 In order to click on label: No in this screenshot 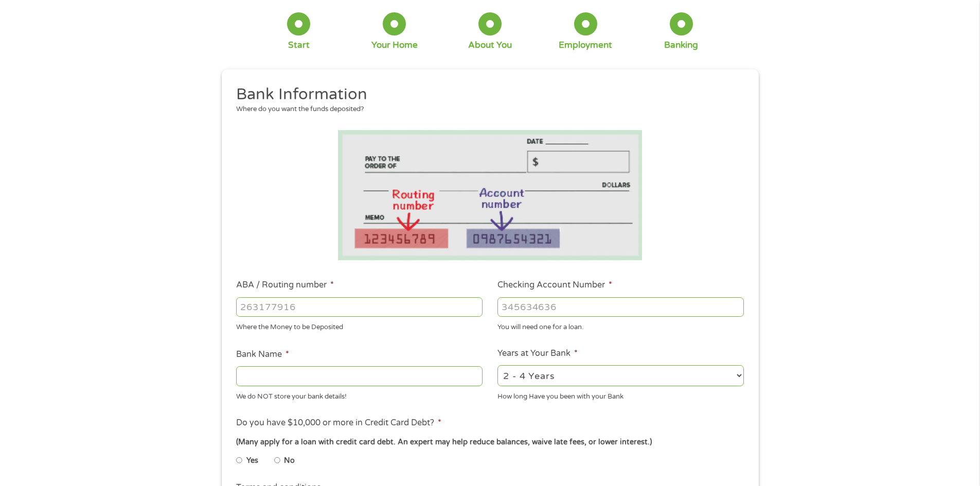, I will do `click(289, 460)`.